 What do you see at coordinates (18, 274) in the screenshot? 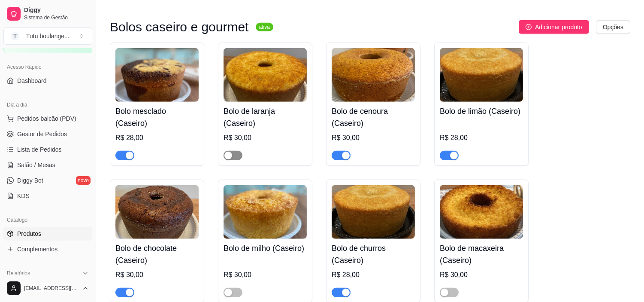
I see `span: Relatórios` at bounding box center [18, 274].